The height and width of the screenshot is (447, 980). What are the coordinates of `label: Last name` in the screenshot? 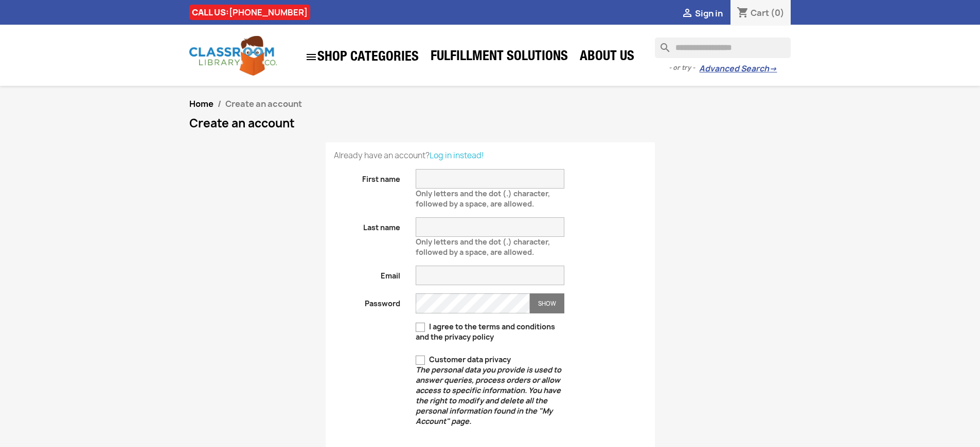 It's located at (367, 225).